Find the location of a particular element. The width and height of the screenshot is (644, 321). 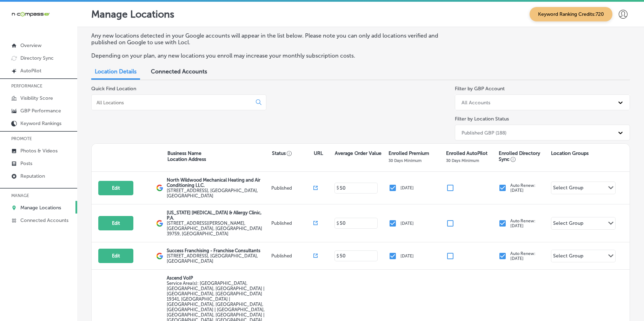

p: Posts is located at coordinates (26, 163).